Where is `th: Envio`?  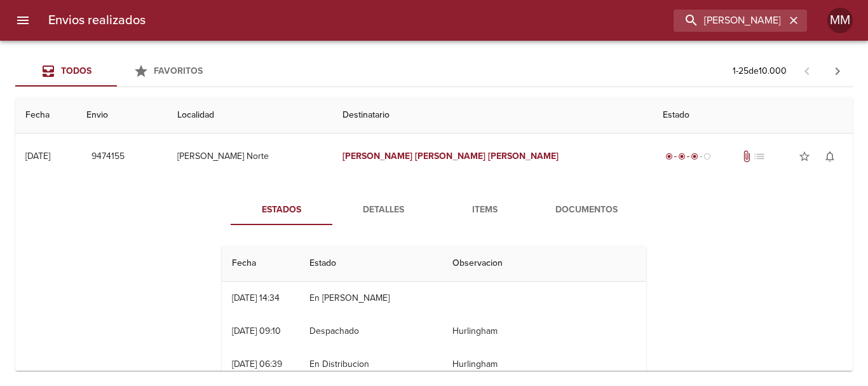 th: Envio is located at coordinates (121, 115).